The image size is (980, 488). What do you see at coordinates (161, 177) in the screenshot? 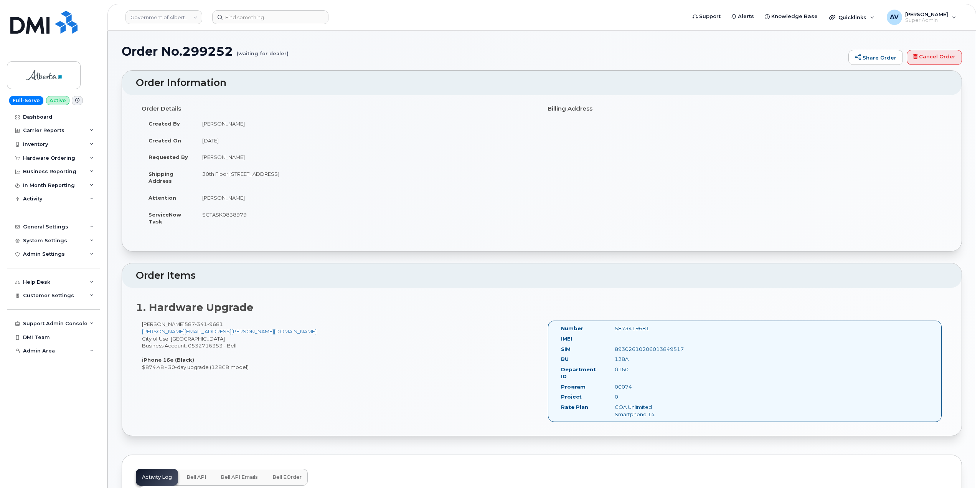
I see `strong: Shipping Address` at bounding box center [161, 177].